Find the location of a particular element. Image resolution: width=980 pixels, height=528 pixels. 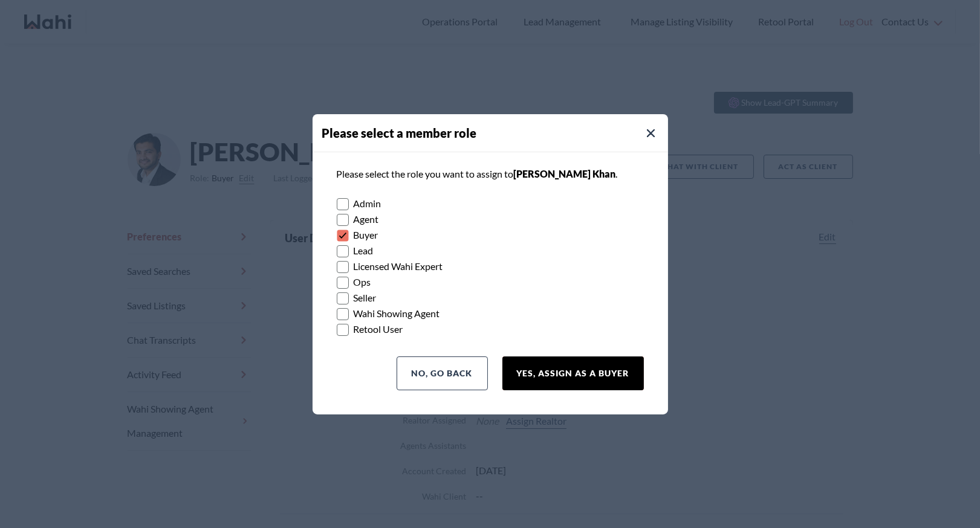

button: Yes, Assign as a Buyer is located at coordinates (573, 373).